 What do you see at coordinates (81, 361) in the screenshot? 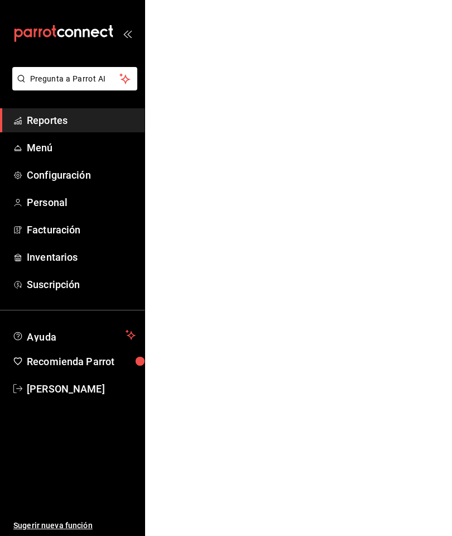
I see `span: Recomienda Parrot` at bounding box center [81, 361].